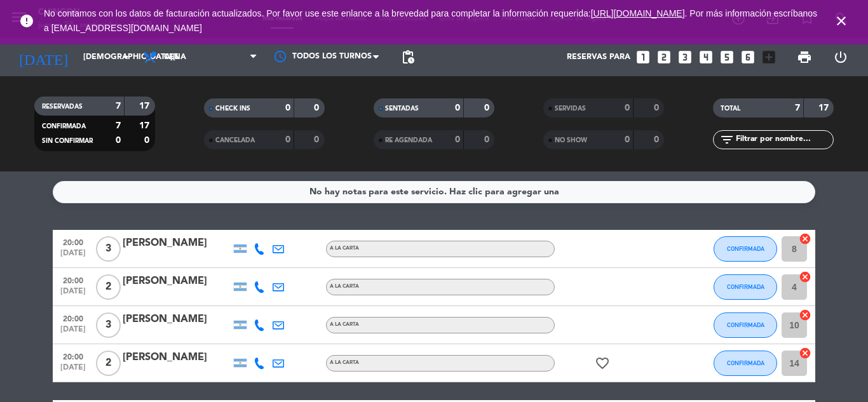 The width and height of the screenshot is (868, 402). I want to click on i: arrow_drop_down, so click(126, 57).